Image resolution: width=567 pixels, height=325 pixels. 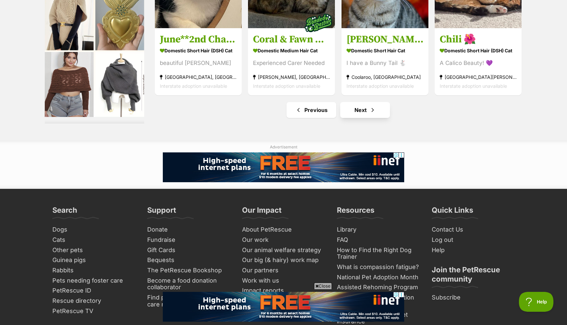 What do you see at coordinates (473, 230) in the screenshot?
I see `a: Contact Us` at bounding box center [473, 230].